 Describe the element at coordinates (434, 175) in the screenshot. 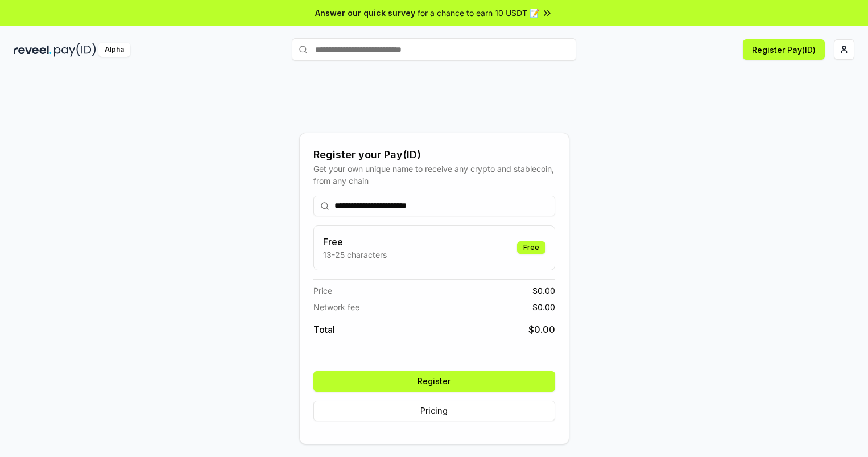

I see `div: Get your own unique name to receive any crypto and stablecoin, from any chain` at that location.